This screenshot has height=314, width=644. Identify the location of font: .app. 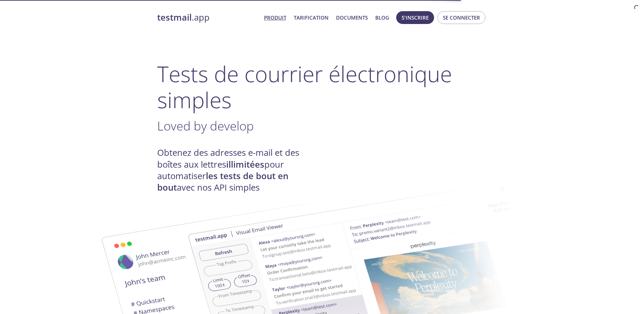
(200, 17).